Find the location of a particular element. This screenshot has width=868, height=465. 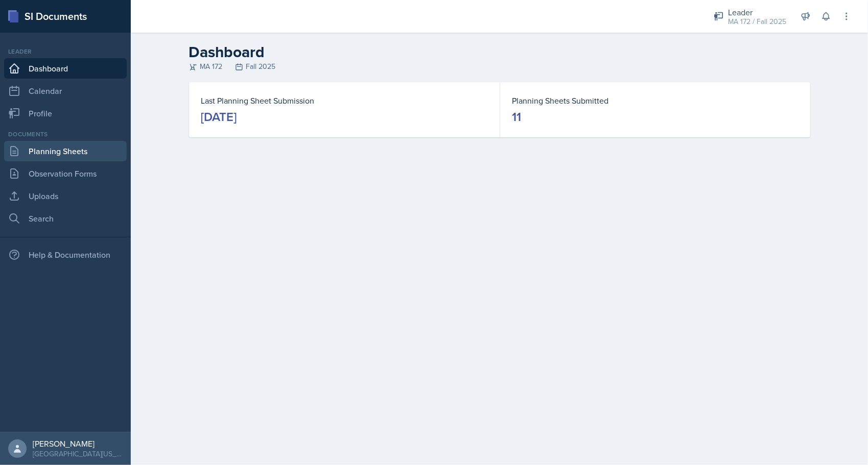

div: Documents is located at coordinates (65, 135).